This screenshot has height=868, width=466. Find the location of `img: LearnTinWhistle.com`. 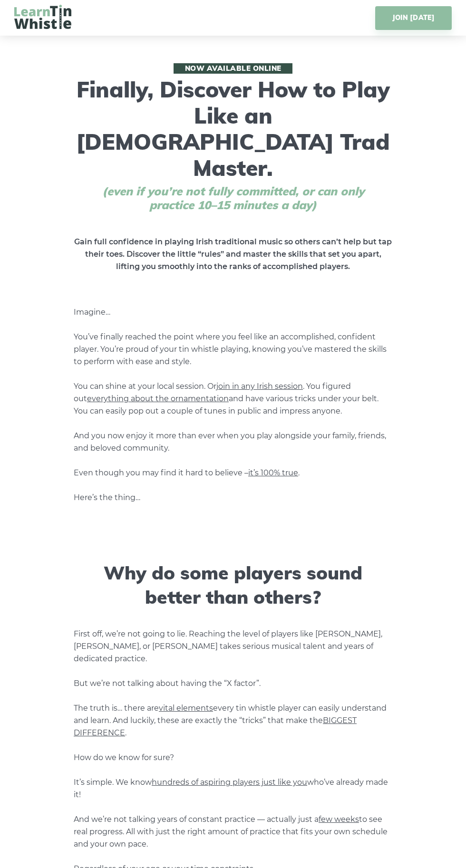

img: LearnTinWhistle.com is located at coordinates (43, 17).